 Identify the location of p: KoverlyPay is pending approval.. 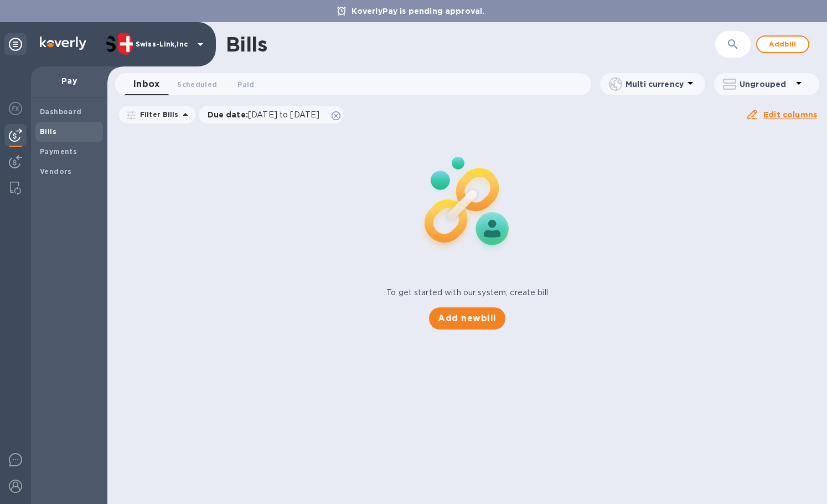
(418, 11).